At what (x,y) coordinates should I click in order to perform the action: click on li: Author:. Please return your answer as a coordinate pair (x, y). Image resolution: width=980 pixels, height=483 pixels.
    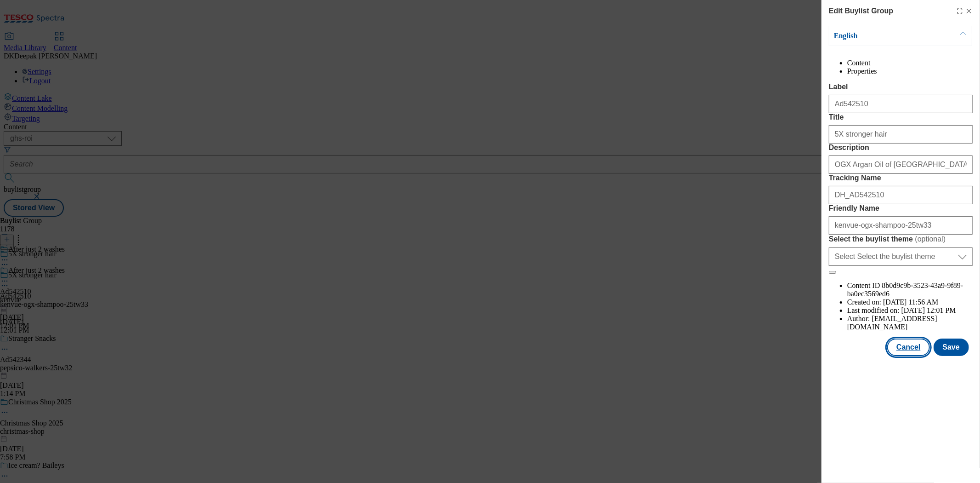
    Looking at the image, I should click on (910, 323).